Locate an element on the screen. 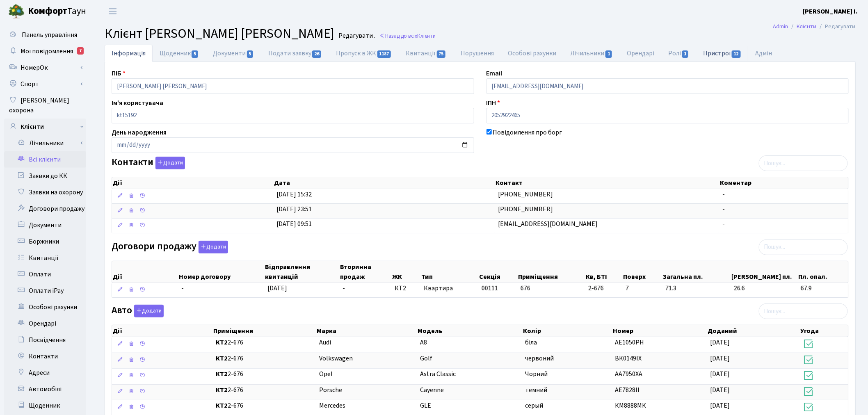  a: Всі клієнти is located at coordinates (45, 160).